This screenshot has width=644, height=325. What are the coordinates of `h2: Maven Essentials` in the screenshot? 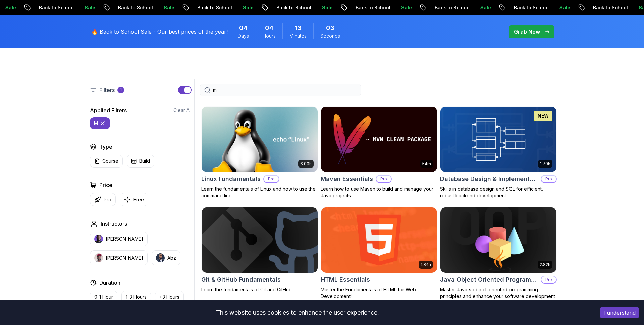 It's located at (346, 179).